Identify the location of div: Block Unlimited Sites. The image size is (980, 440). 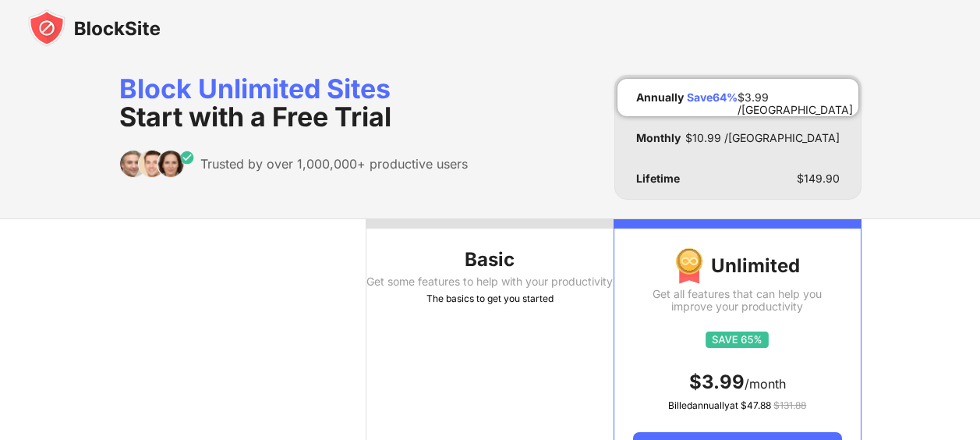
(293, 103).